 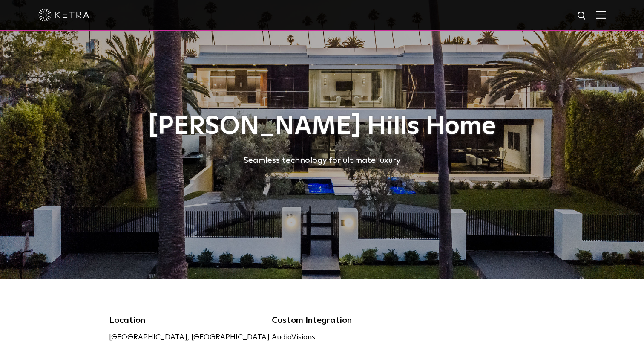 I want to click on img: Hamburger%20Nav.svg, so click(x=601, y=14).